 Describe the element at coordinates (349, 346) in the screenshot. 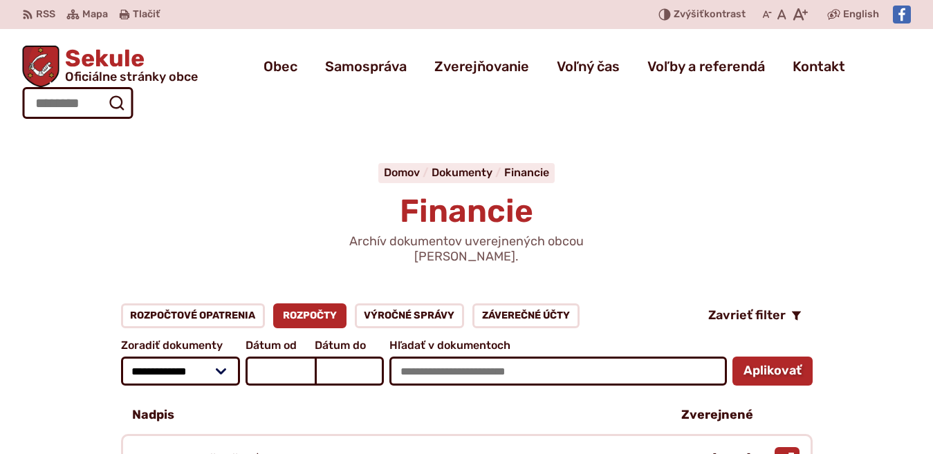

I see `span: Dátum do` at that location.